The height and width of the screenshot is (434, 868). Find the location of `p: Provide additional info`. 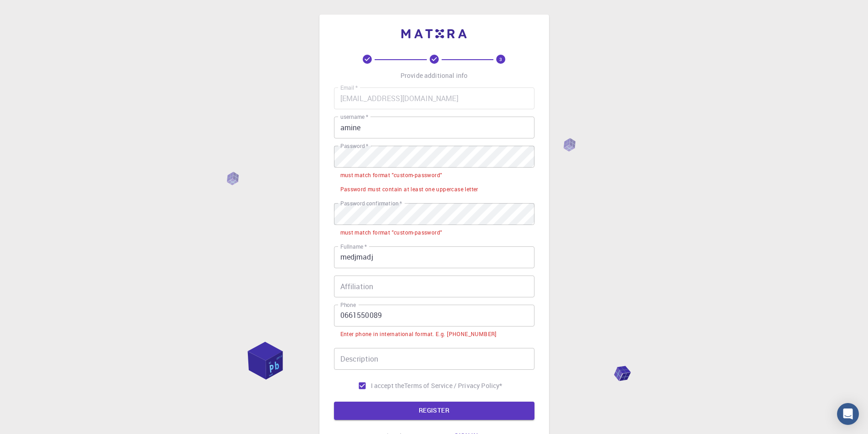

p: Provide additional info is located at coordinates (434, 76).